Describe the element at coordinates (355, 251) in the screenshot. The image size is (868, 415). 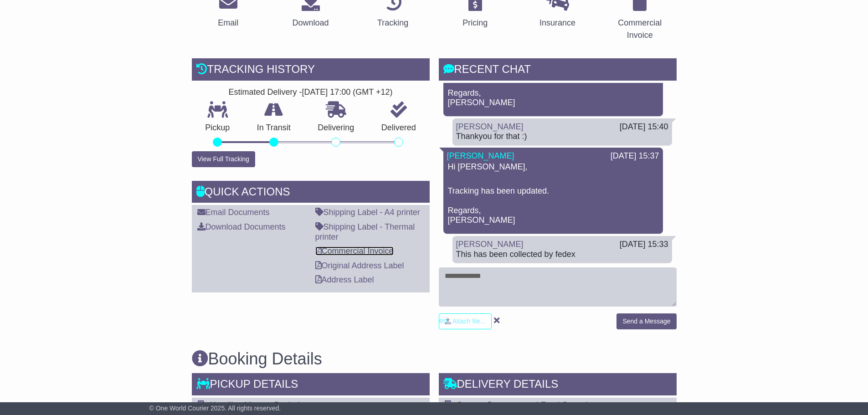
I see `a: Commercial Invoice` at that location.